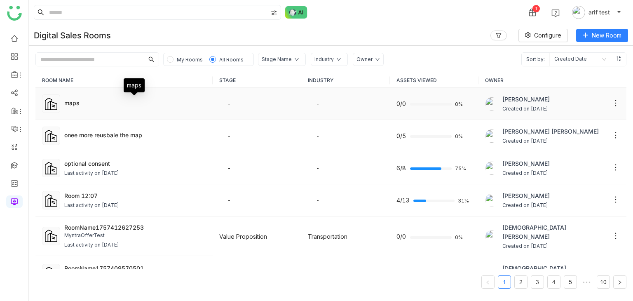 The height and width of the screenshot is (301, 633). What do you see at coordinates (521, 282) in the screenshot?
I see `li: 2` at bounding box center [521, 282].